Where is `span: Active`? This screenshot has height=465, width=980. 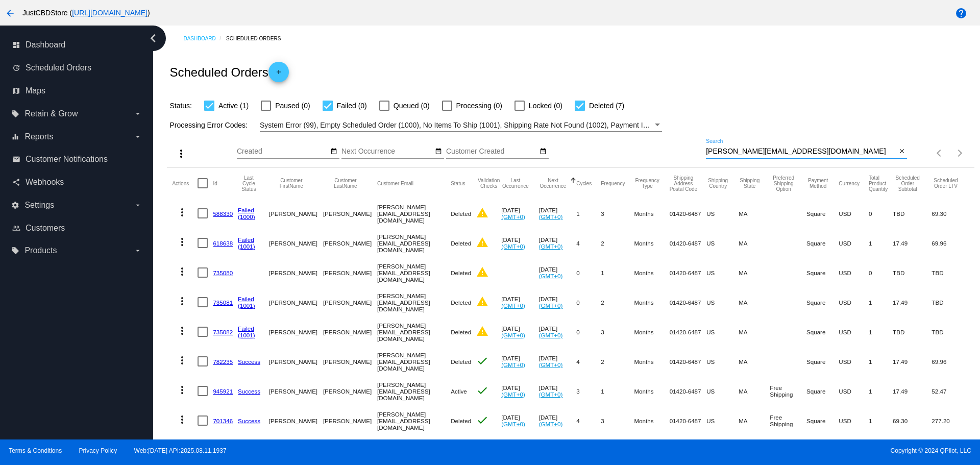
span: Active is located at coordinates (459, 391).